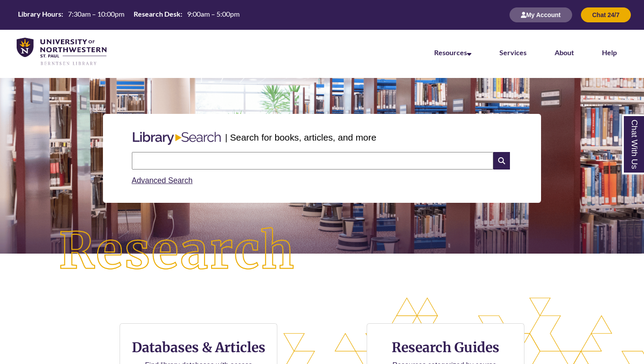 The width and height of the screenshot is (644, 364). What do you see at coordinates (564, 52) in the screenshot?
I see `a: About` at bounding box center [564, 52].